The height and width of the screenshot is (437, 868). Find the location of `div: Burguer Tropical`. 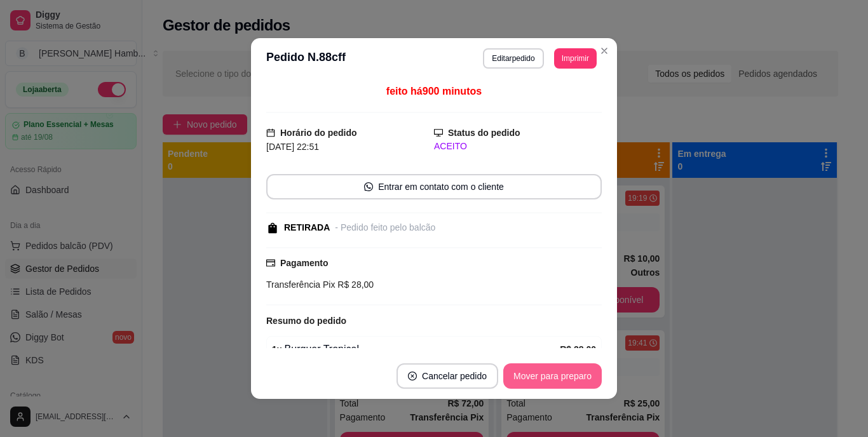

div: Burguer Tropical is located at coordinates (415, 349).